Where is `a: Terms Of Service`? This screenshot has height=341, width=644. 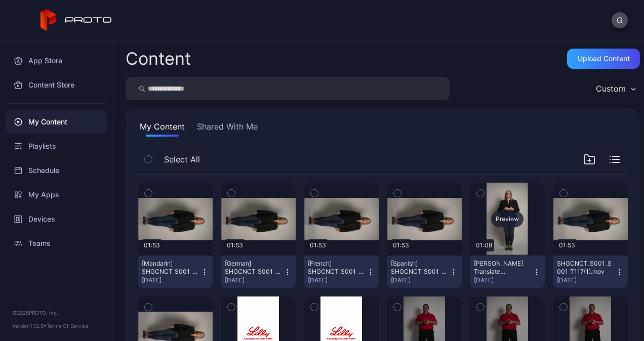 a: Terms Of Service is located at coordinates (67, 326).